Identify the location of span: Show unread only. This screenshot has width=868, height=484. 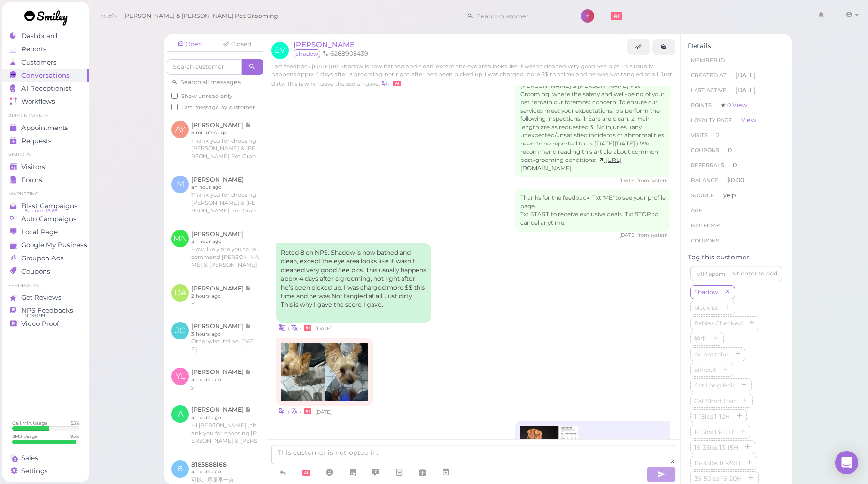
(206, 96).